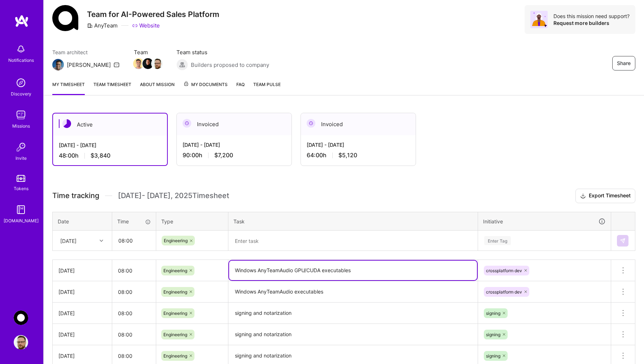  I want to click on div: Time, so click(134, 221).